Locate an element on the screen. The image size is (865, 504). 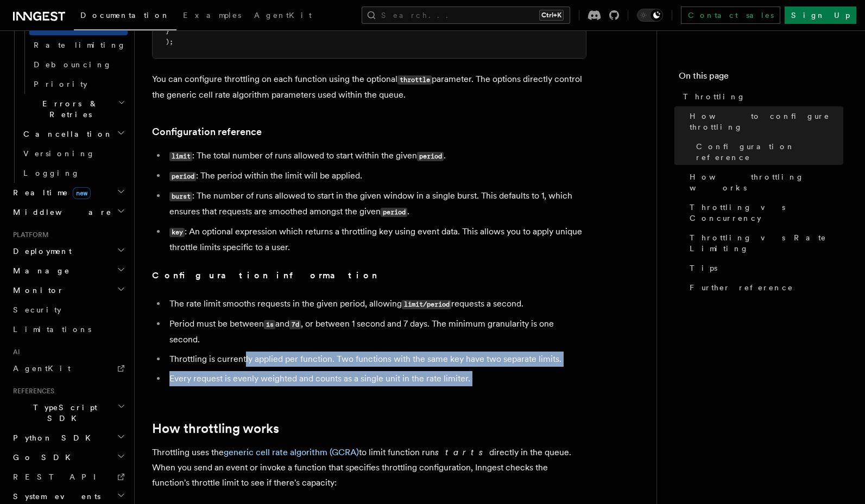
a: generic cell rate algorithm (GCRA) is located at coordinates (291, 452).